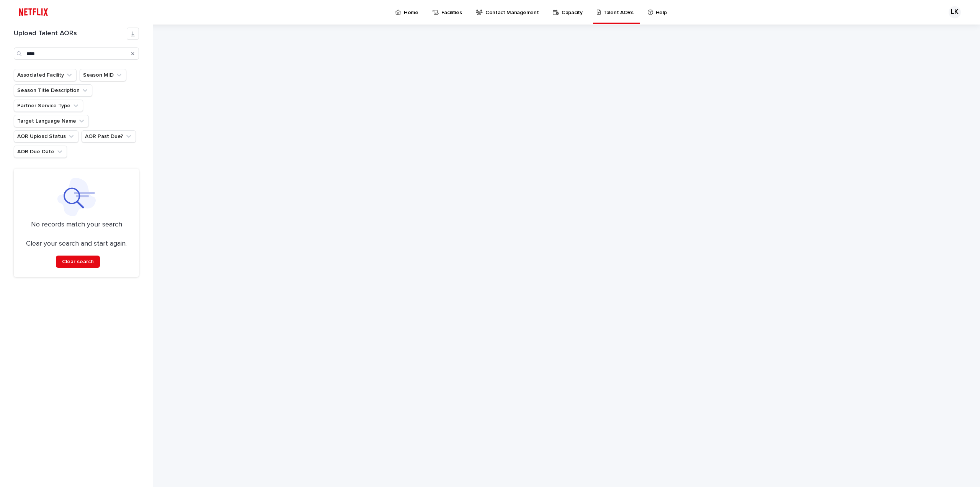 This screenshot has width=980, height=487. I want to click on div: LK, so click(955, 12).